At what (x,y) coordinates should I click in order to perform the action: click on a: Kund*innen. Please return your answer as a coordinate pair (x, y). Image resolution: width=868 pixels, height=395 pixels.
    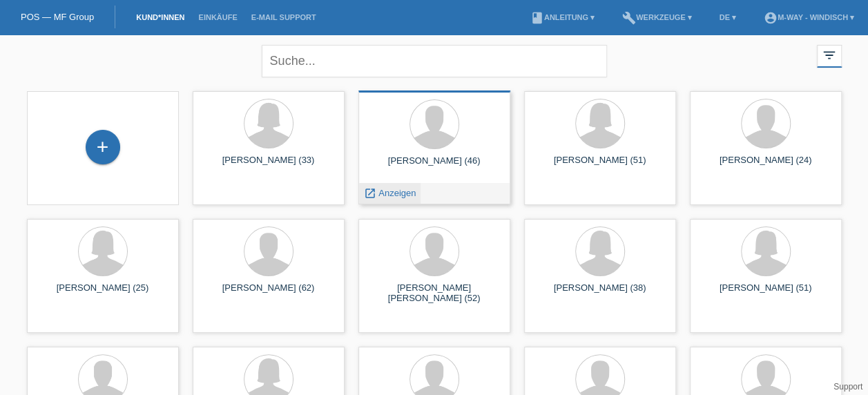
    Looking at the image, I should click on (160, 17).